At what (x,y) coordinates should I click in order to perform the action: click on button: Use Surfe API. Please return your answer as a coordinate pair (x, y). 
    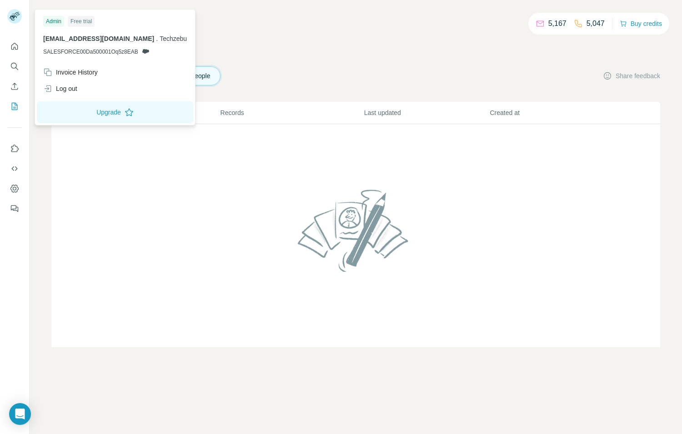
    Looking at the image, I should click on (15, 169).